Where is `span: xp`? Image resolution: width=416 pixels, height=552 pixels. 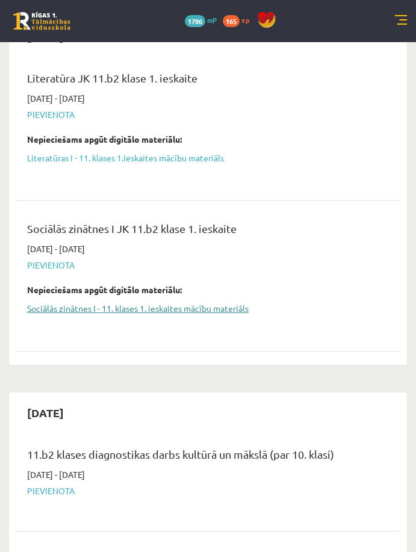 span: xp is located at coordinates (245, 20).